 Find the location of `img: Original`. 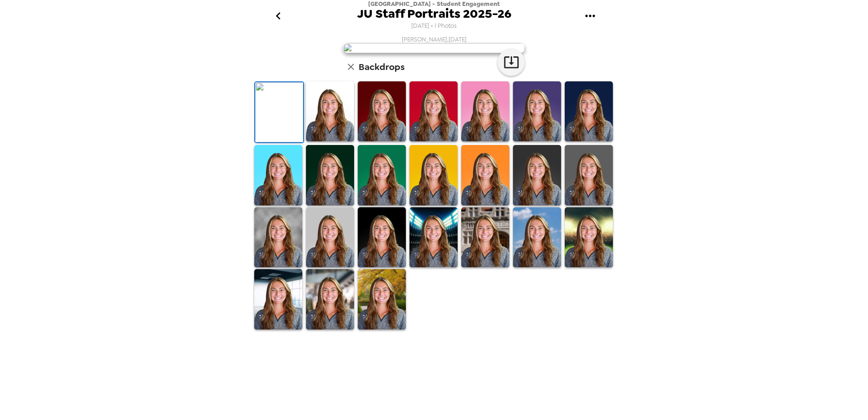

img: Original is located at coordinates (279, 112).